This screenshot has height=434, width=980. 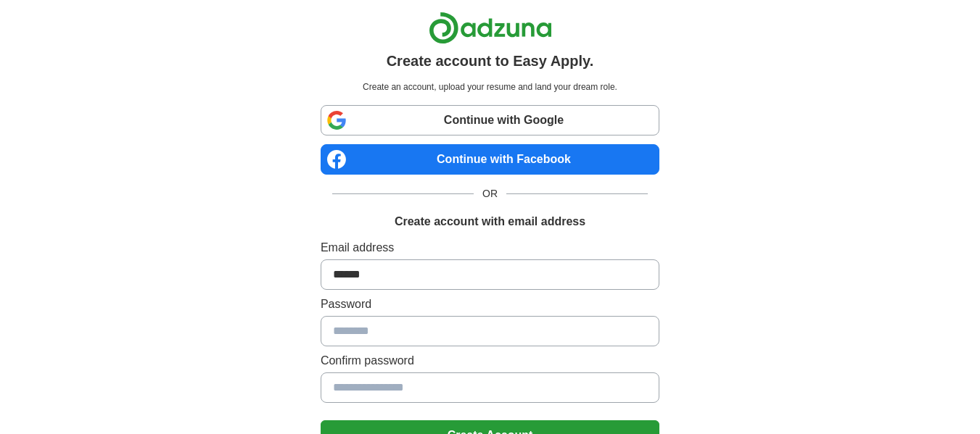 I want to click on h1: Create account to Easy Apply., so click(x=490, y=61).